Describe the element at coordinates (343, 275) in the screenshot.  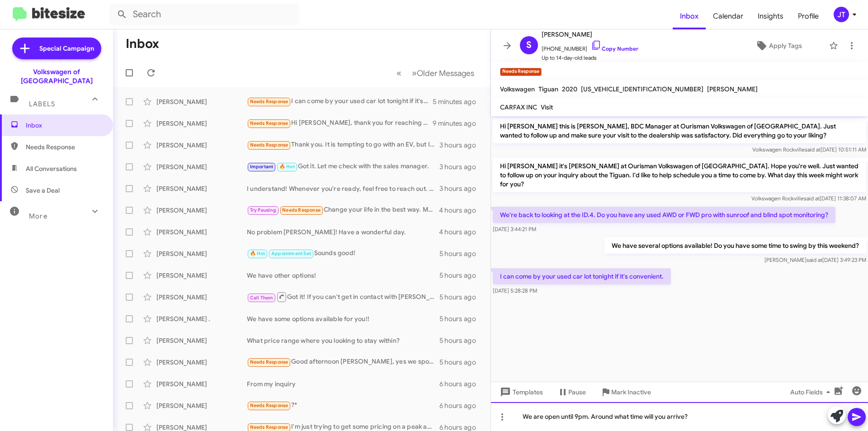
I see `div: We have other options!` at that location.